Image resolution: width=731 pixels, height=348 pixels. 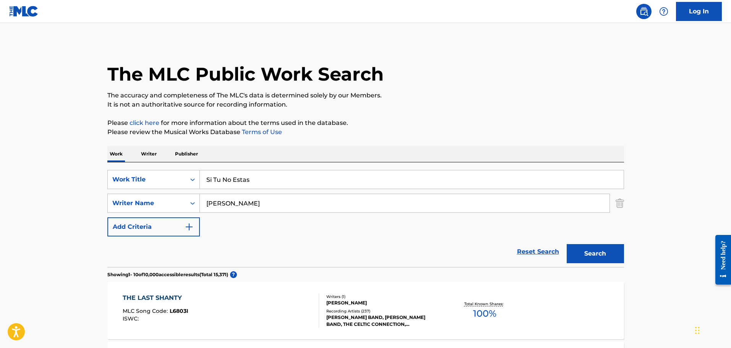 I want to click on div: Help, so click(x=663, y=11).